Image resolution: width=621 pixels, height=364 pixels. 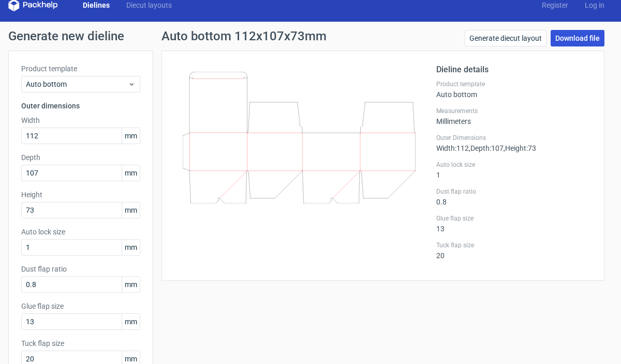 I want to click on div: 0.8, so click(x=514, y=197).